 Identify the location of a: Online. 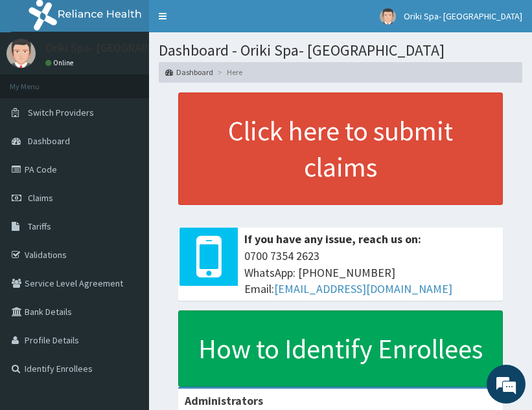
(61, 63).